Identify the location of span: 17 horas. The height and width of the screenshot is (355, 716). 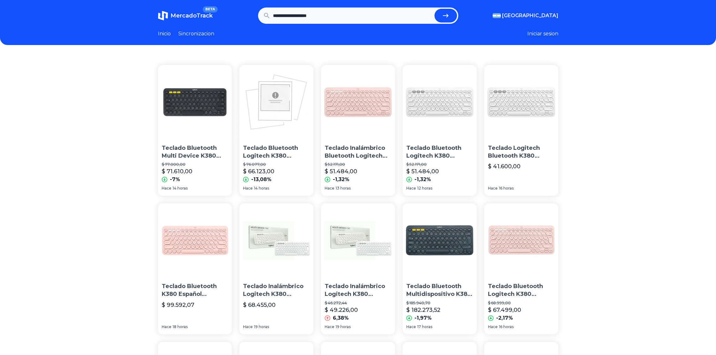
(425, 327).